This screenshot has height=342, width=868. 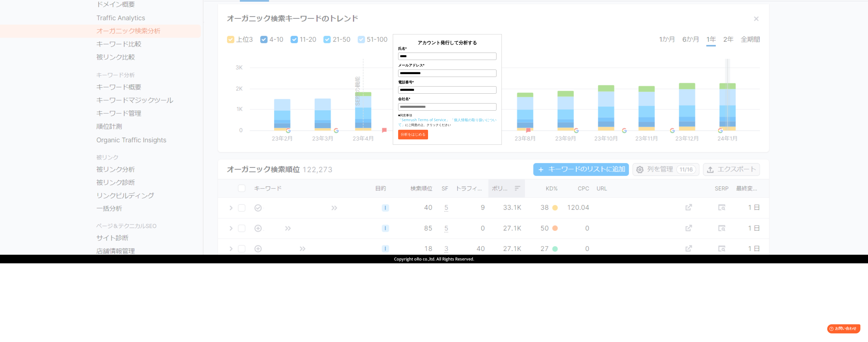 I want to click on span: Copyright oRo co.,ltd. All Rights Reserved., so click(x=434, y=259).